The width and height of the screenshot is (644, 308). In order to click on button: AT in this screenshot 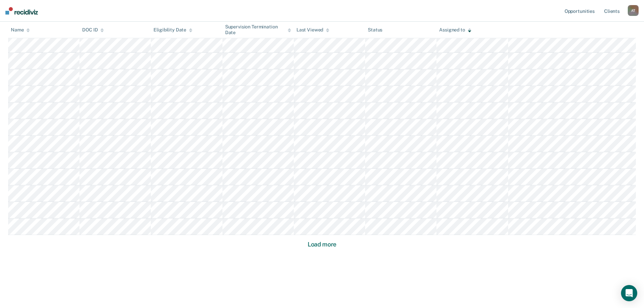, I will do `click(633, 10)`.